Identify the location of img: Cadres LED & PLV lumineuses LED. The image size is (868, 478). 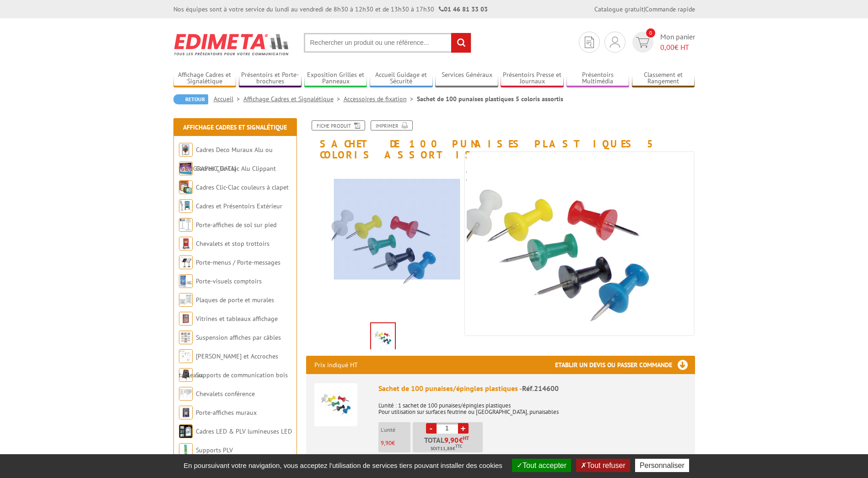
(186, 431).